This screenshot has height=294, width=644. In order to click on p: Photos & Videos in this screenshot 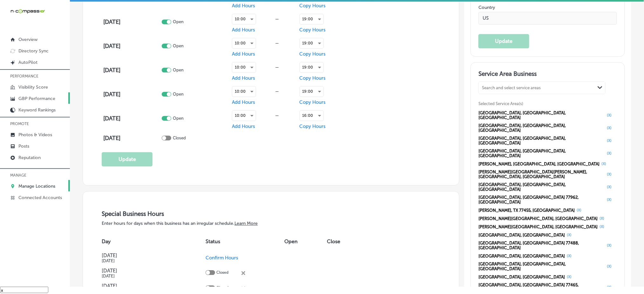, I will do `click(35, 134)`.